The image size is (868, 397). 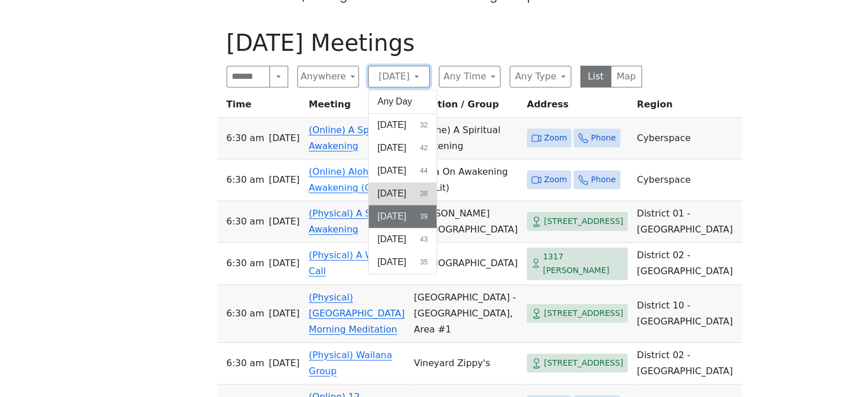 I want to click on button: Map, so click(x=626, y=77).